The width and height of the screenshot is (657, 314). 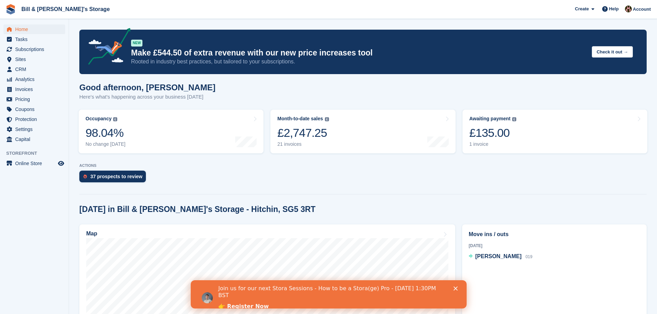 I want to click on span: Storefront, so click(x=37, y=154).